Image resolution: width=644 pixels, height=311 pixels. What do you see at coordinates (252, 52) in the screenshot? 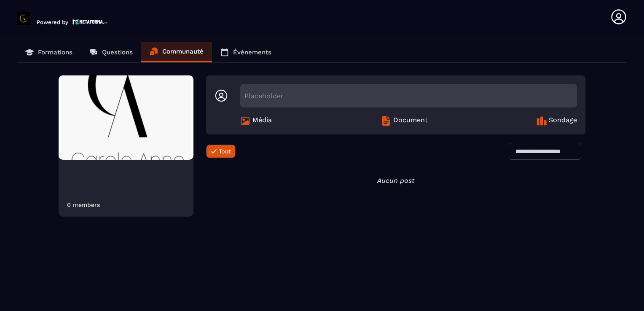
I see `p: Événements` at bounding box center [252, 52].